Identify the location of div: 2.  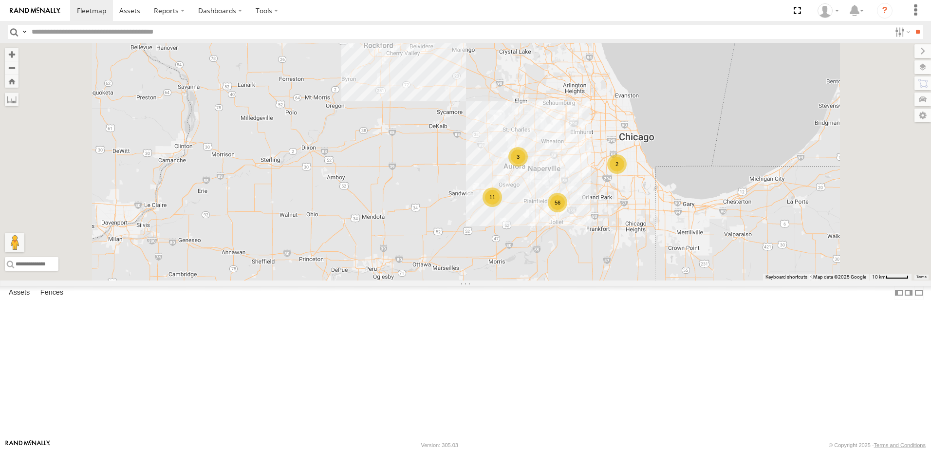
(617, 164).